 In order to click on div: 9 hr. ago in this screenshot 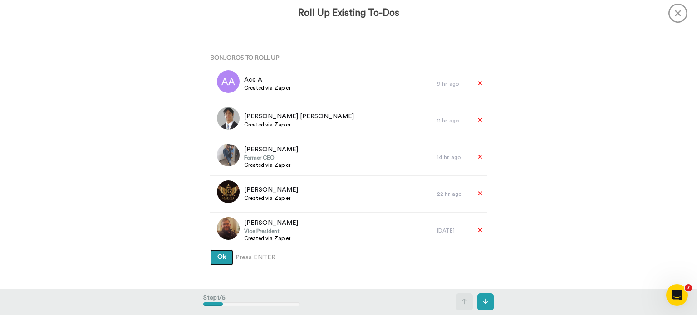, I will do `click(453, 84)`.